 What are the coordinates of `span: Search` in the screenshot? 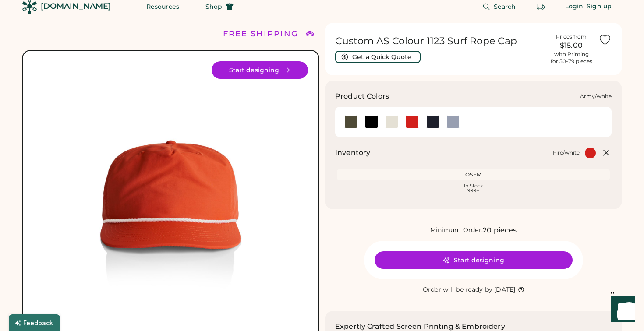 It's located at (505, 7).